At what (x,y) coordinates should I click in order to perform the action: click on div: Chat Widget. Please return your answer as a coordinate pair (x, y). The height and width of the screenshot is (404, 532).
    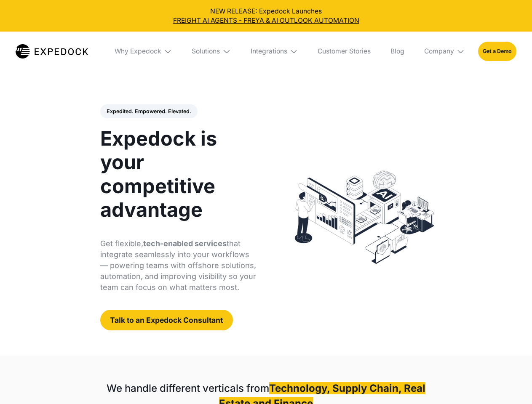
    Looking at the image, I should click on (511, 384).